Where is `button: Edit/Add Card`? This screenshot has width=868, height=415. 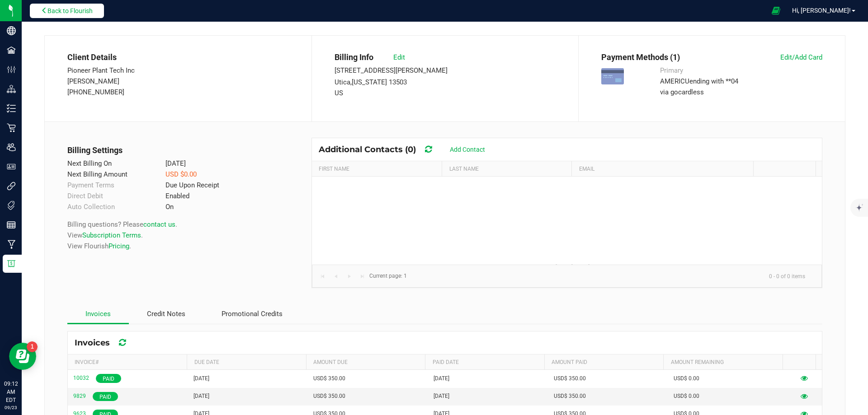
button: Edit/Add Card is located at coordinates (801, 57).